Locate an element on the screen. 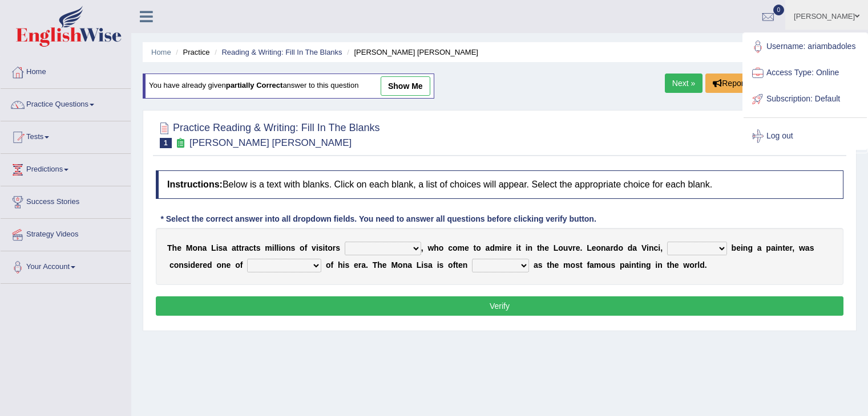 This screenshot has width=868, height=416. b: d is located at coordinates (209, 265).